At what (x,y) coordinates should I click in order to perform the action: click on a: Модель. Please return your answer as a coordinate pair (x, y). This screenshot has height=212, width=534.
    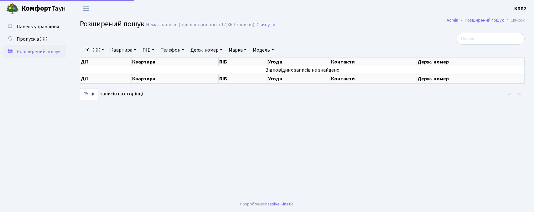
    Looking at the image, I should click on (263, 50).